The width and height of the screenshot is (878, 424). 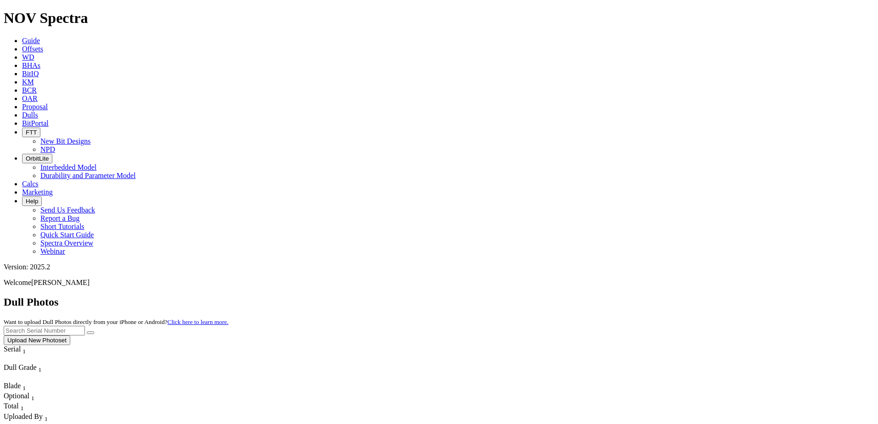 I want to click on span: Help, so click(x=32, y=201).